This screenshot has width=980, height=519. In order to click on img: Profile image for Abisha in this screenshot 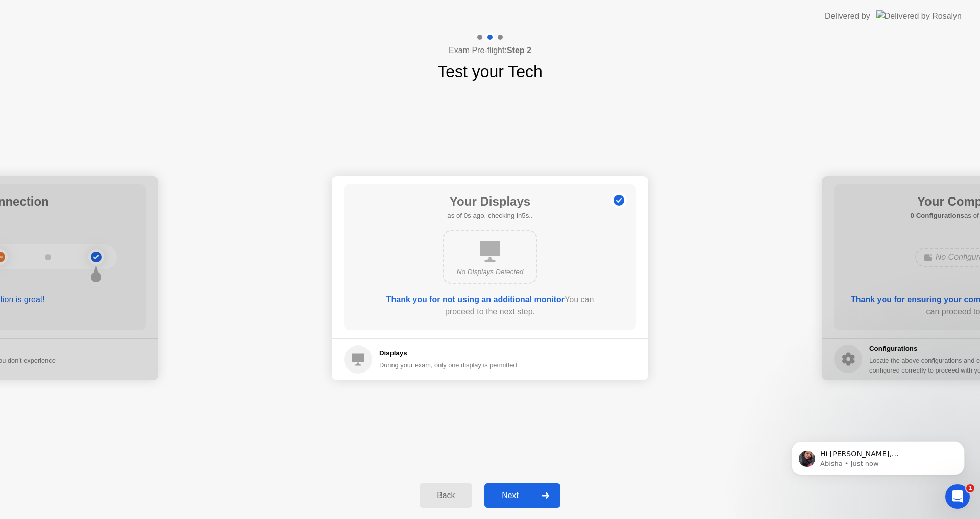, I will do `click(31, 39)`.